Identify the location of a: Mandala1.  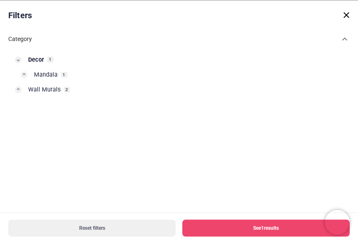
(182, 78).